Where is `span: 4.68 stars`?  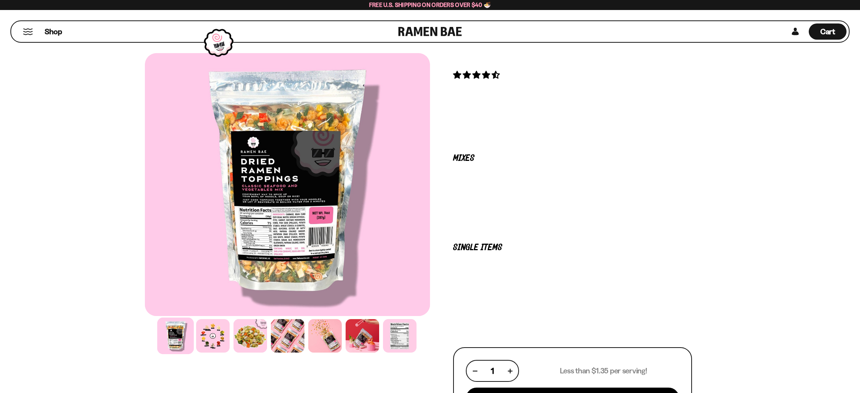
span: 4.68 stars is located at coordinates (477, 75).